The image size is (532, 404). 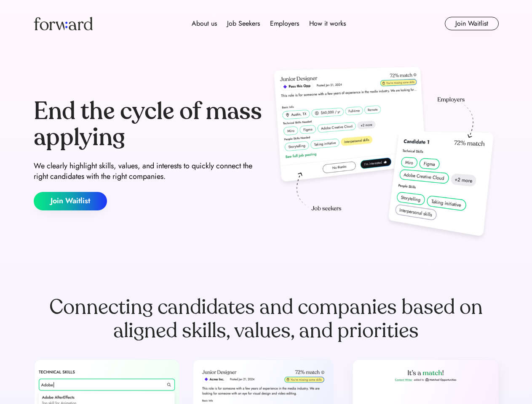 I want to click on div: About us, so click(x=204, y=24).